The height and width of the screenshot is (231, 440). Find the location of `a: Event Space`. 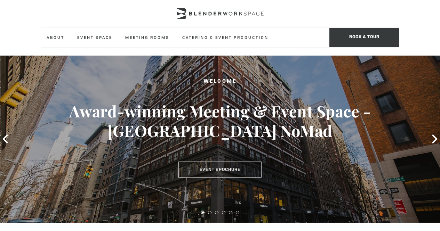

a: Event Space is located at coordinates (95, 37).